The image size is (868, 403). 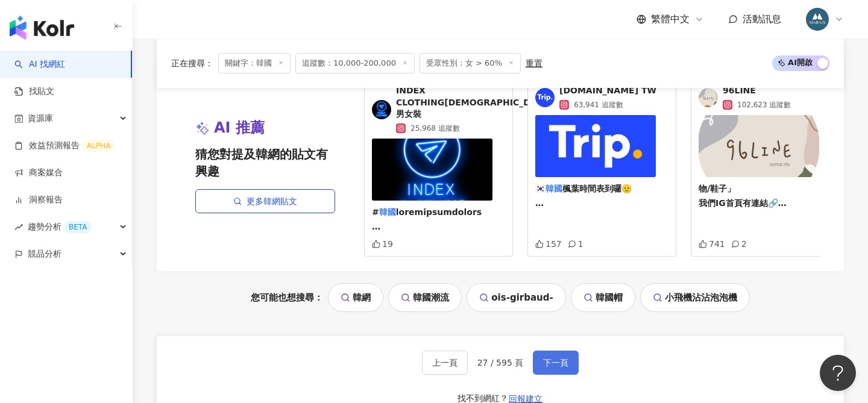 I want to click on a: KOL Avatar96LINE102,623 追蹤數, so click(x=765, y=97).